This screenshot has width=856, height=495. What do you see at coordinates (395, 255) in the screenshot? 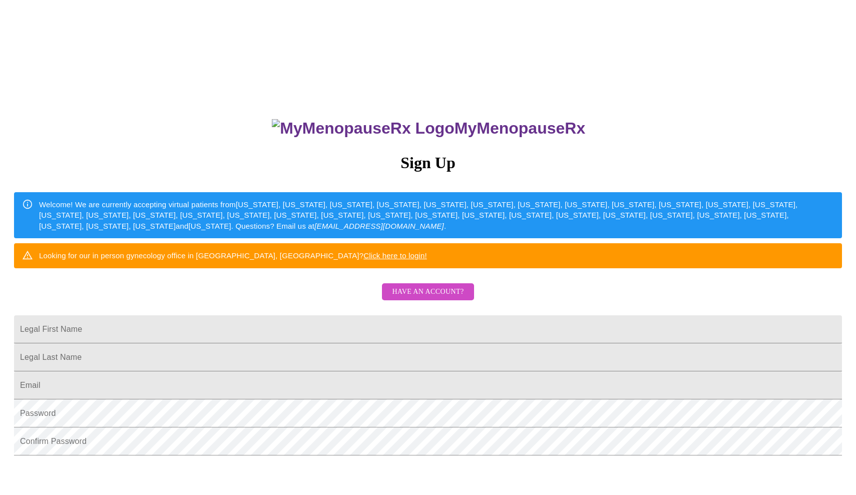
I see `a: Click here to login!` at bounding box center [395, 255].